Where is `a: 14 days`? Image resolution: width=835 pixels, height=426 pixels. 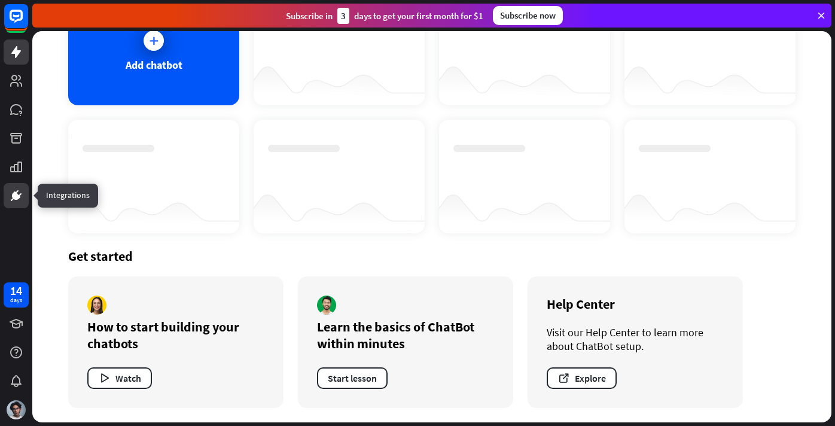
a: 14 days is located at coordinates (16, 295).